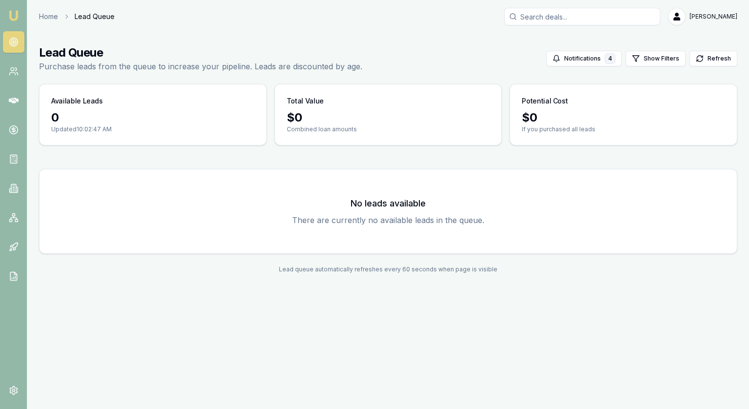 This screenshot has width=749, height=409. Describe the element at coordinates (582, 17) in the screenshot. I see `input: Search deals` at that location.